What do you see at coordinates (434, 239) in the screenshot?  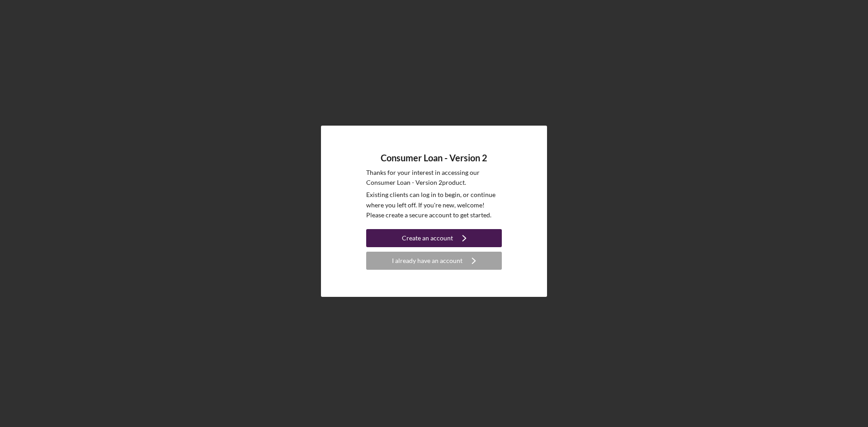 I see `a: Create an account` at bounding box center [434, 239].